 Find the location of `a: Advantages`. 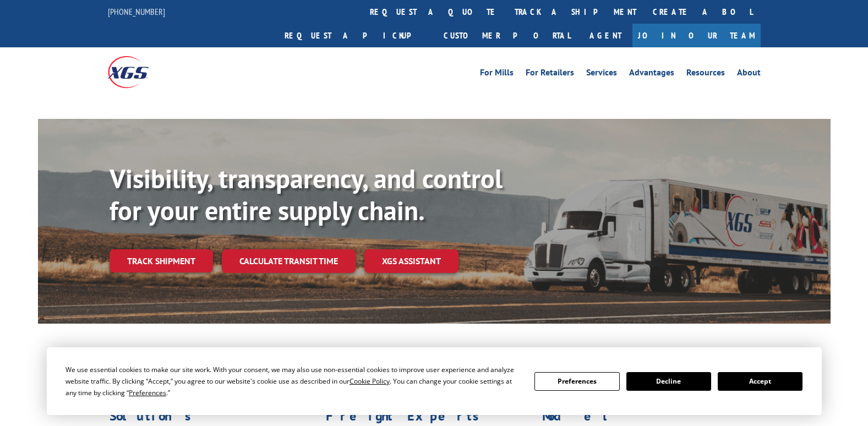

a: Advantages is located at coordinates (651, 74).